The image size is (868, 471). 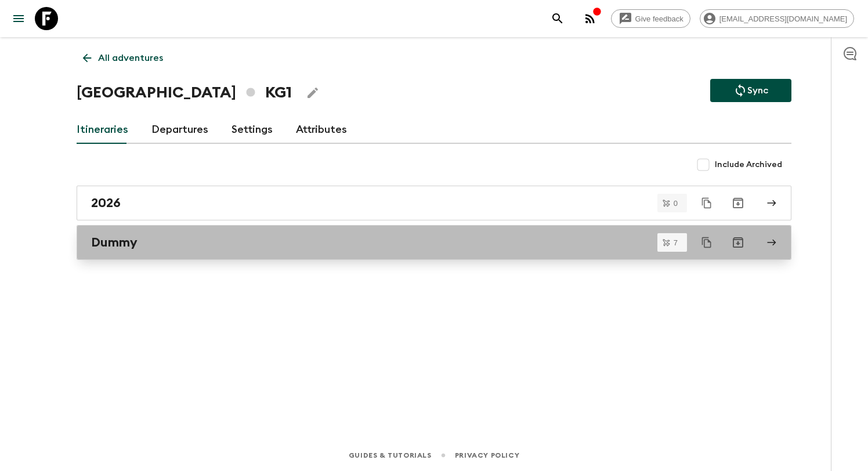 I want to click on button: search adventures, so click(x=558, y=18).